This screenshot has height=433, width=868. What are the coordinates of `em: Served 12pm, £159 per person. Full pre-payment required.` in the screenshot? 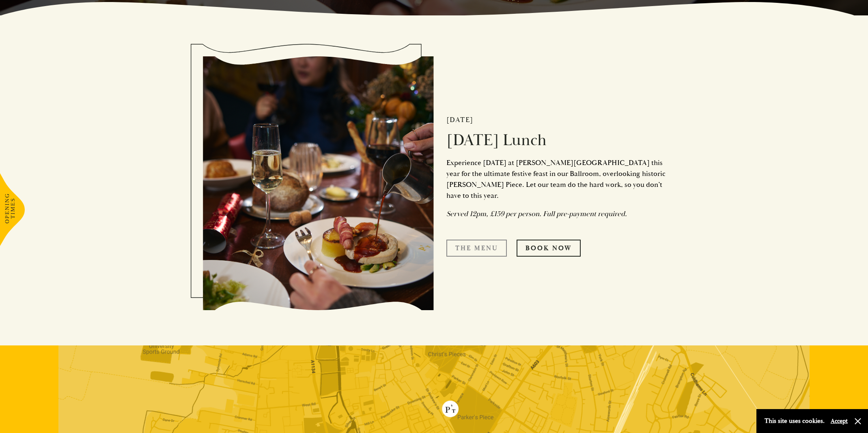 It's located at (537, 214).